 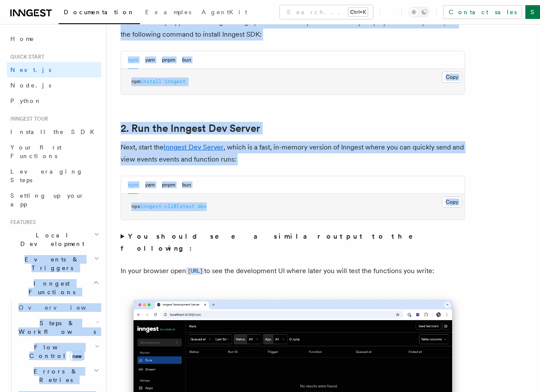 What do you see at coordinates (293, 28) in the screenshot?
I see `p: With the Next.js app now running running open a new tab in your terminal. In your project directo...` at bounding box center [293, 28].